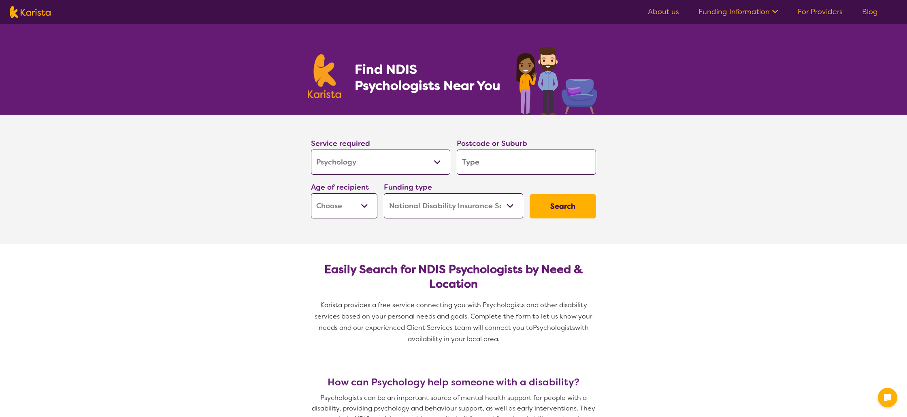 Image resolution: width=907 pixels, height=417 pixels. What do you see at coordinates (563, 206) in the screenshot?
I see `button: Search` at bounding box center [563, 206].